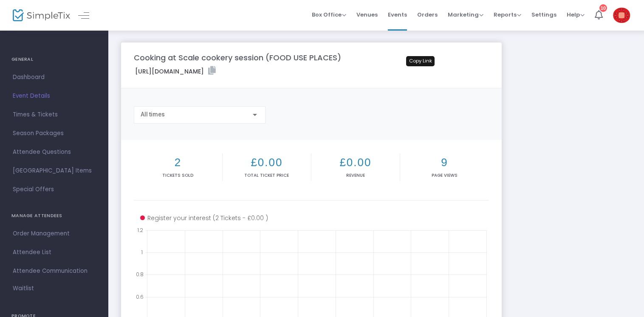 This screenshot has width=644, height=317. Describe the element at coordinates (54, 234) in the screenshot. I see `span: Order Management` at that location.